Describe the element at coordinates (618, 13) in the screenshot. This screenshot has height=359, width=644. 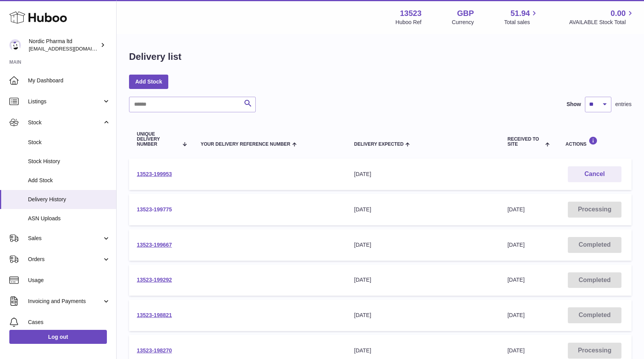
I see `span: 0.00` at that location.